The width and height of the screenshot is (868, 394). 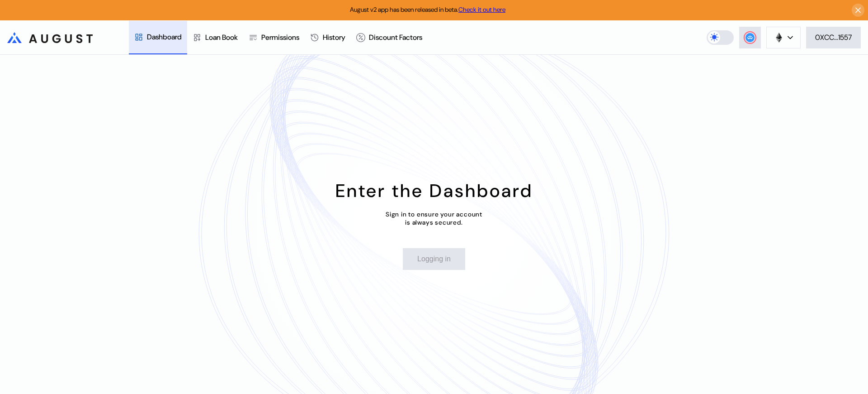 What do you see at coordinates (833, 38) in the screenshot?
I see `button: 0XCC...1557` at bounding box center [833, 38].